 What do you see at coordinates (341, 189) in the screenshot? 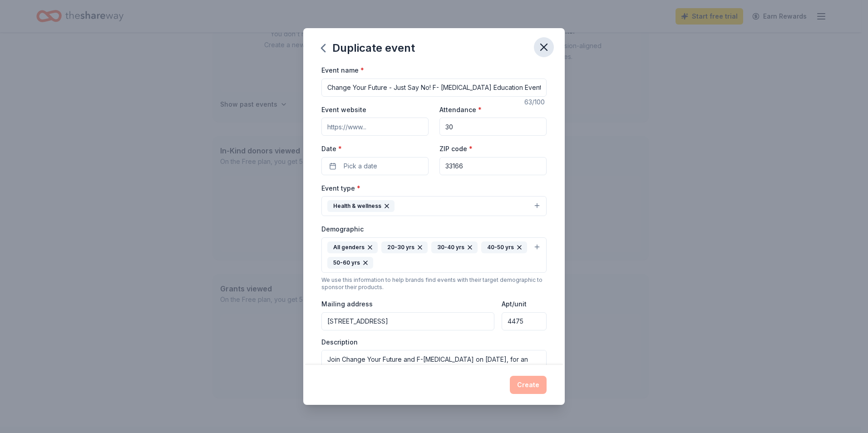
I see `label: Event type` at bounding box center [341, 189].